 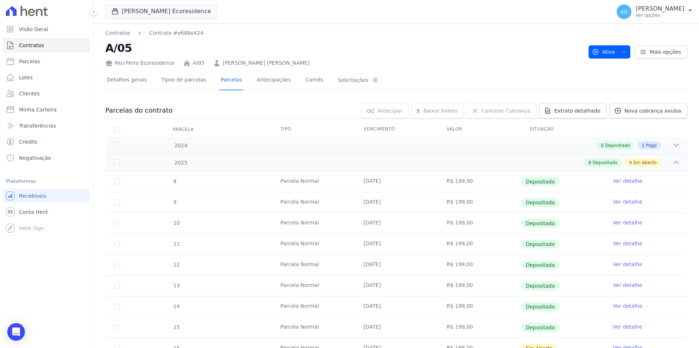 I want to click on a: Nova cobrança avulsa, so click(x=648, y=111).